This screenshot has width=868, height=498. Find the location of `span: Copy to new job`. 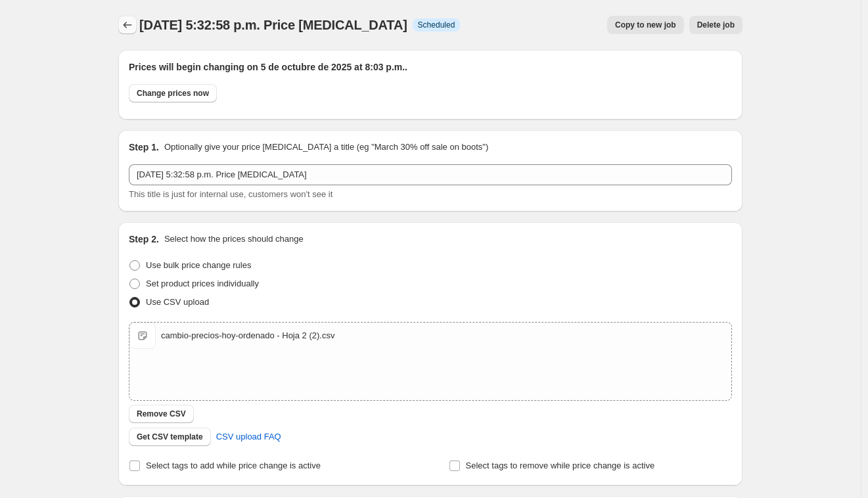

span: Copy to new job is located at coordinates (646, 25).